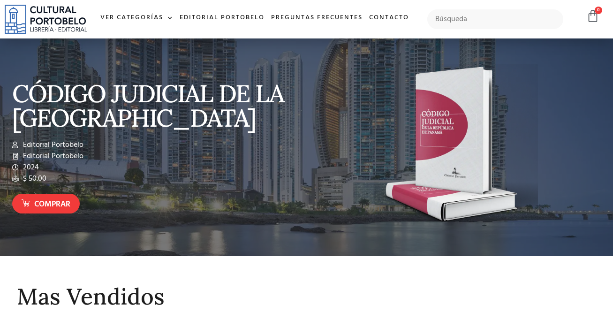 The width and height of the screenshot is (613, 320). I want to click on a: Editorial Portobelo, so click(222, 18).